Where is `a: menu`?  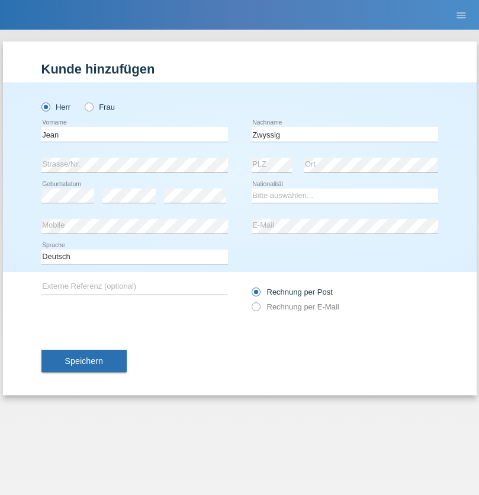 a: menu is located at coordinates (462, 15).